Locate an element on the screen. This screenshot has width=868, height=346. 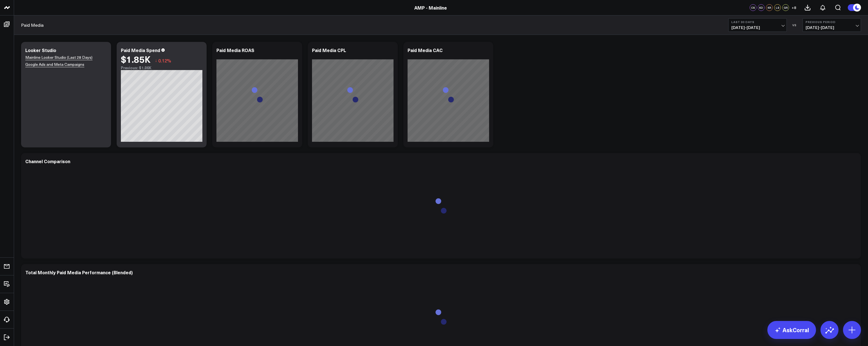
div: KD is located at coordinates (761, 8).